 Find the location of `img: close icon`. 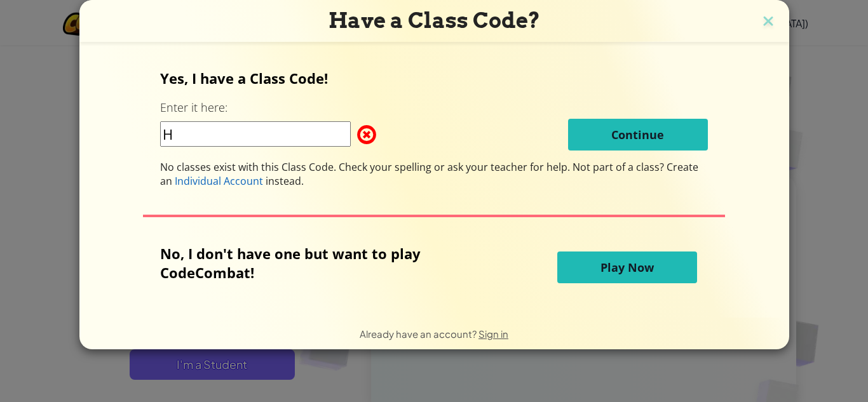

img: close icon is located at coordinates (768, 23).